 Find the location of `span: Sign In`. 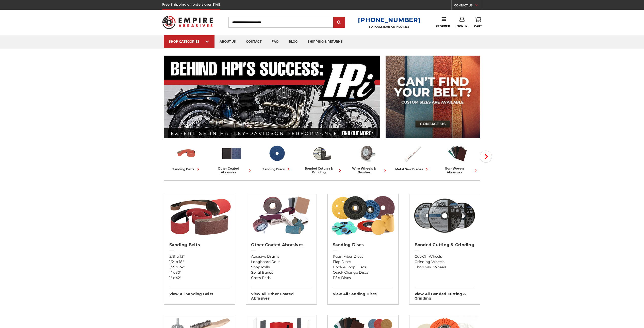

span: Sign In is located at coordinates (462, 26).